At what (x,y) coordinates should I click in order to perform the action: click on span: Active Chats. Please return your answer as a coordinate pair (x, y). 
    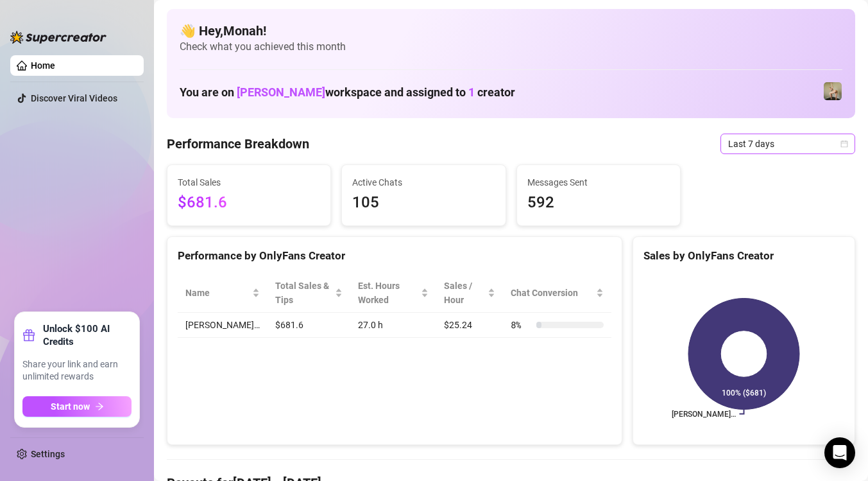
    Looking at the image, I should click on (423, 182).